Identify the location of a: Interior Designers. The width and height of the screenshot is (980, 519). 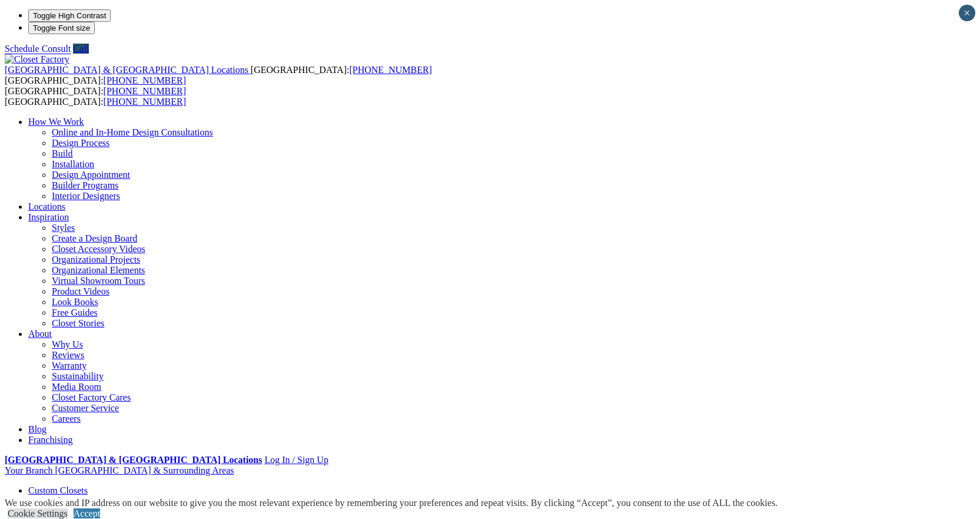
(86, 196).